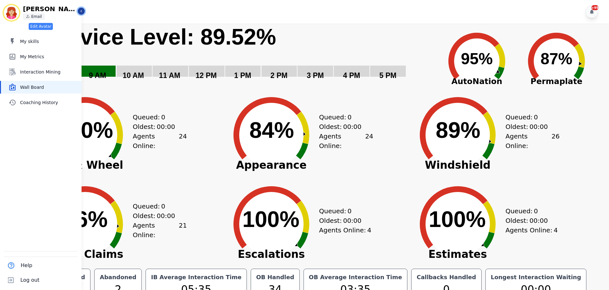  Describe the element at coordinates (555, 141) in the screenshot. I see `span: 26` at that location.